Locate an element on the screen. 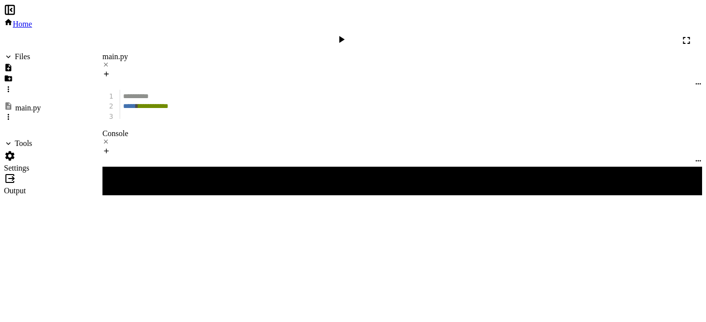 This screenshot has height=322, width=706. div: 1 is located at coordinates (108, 97).